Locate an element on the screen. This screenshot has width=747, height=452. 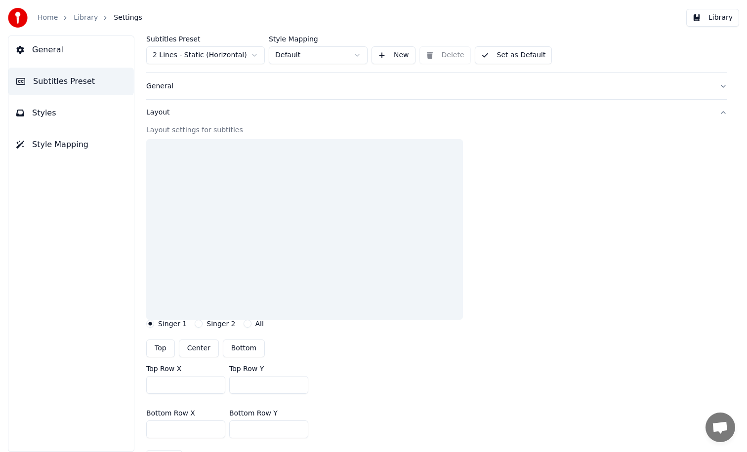
a: Library is located at coordinates (85, 18).